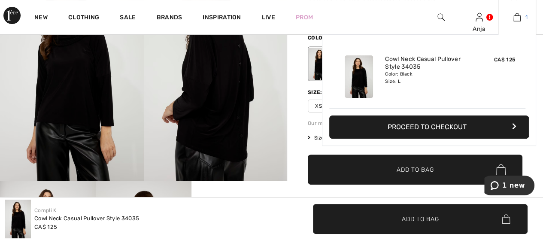 Image resolution: width=543 pixels, height=240 pixels. I want to click on a: Compli K, so click(45, 210).